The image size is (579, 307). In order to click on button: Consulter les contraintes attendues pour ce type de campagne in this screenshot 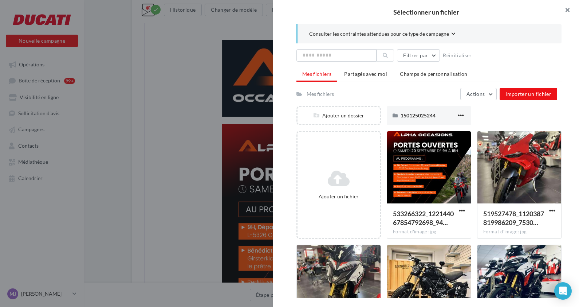, I will do `click(382, 34)`.